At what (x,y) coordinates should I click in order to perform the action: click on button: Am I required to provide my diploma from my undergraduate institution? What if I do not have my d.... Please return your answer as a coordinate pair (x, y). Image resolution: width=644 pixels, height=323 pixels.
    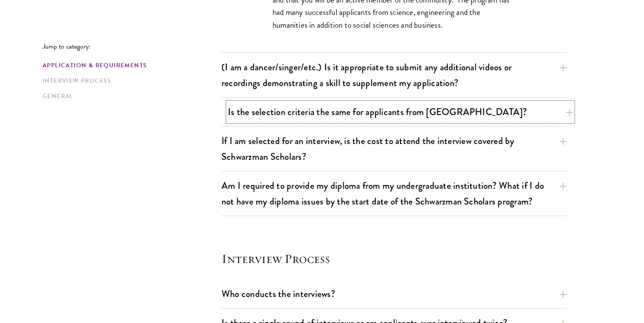
    Looking at the image, I should click on (394, 193).